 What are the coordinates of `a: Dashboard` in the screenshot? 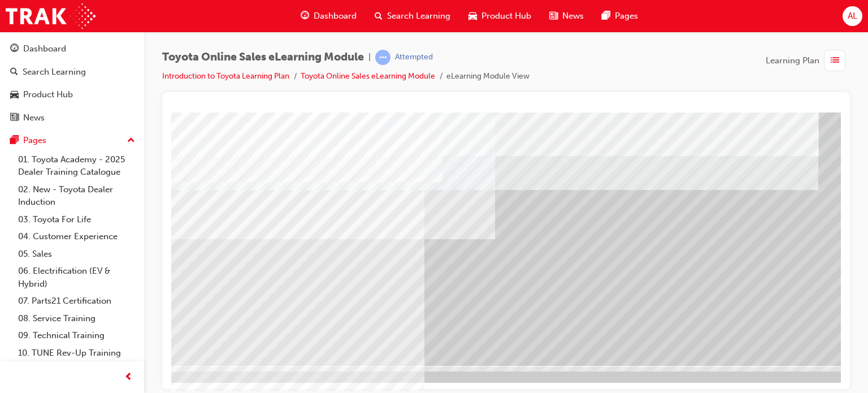 It's located at (72, 49).